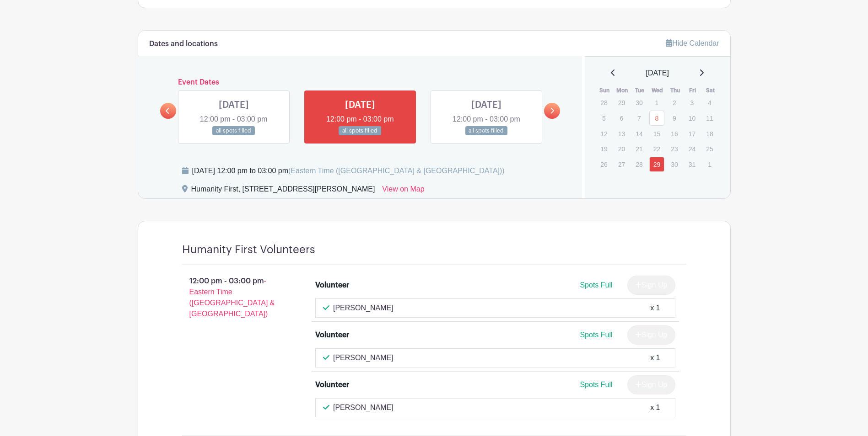  I want to click on p: 31, so click(692, 164).